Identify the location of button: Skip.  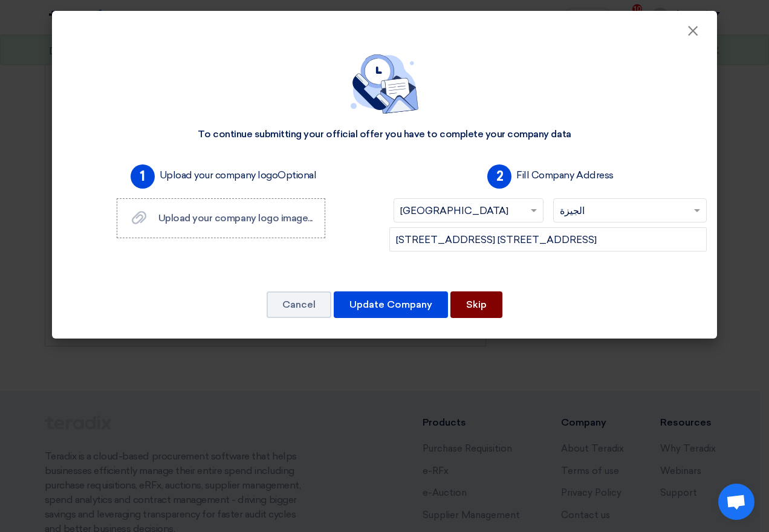
(477, 305).